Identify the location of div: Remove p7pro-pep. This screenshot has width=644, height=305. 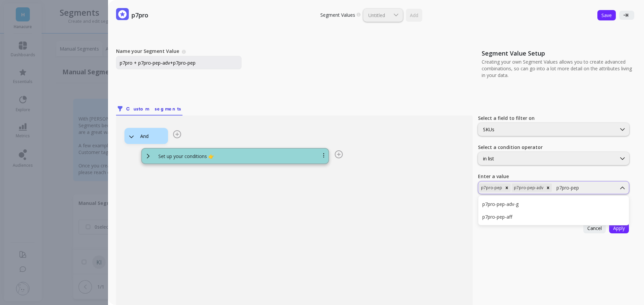
(507, 187).